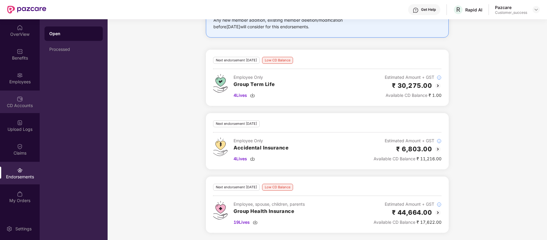  I want to click on img: svg+xml;base64,PHN2ZyBpZD0iQ2xhaW0iIHhtbG5zPSJodHRwOi8vd3d3LnczLm9yZy8yMDAwL3N2ZyIgd2lkdGg9IjIwIi..., so click(20, 146).